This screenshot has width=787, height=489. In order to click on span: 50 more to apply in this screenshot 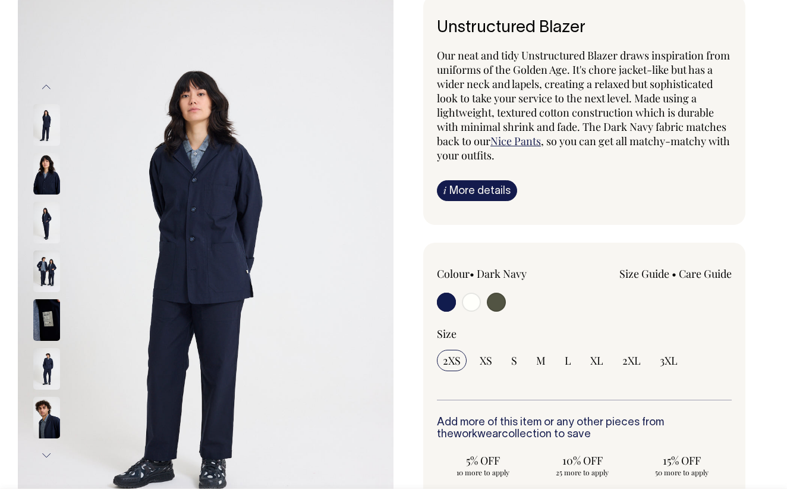, I will do `click(682, 472)`.